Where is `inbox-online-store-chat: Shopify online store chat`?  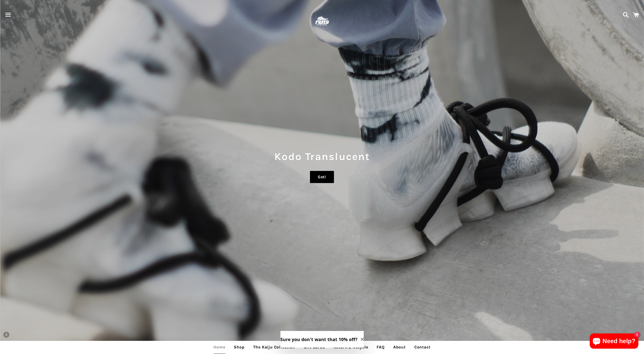 inbox-online-store-chat: Shopify online store chat is located at coordinates (614, 342).